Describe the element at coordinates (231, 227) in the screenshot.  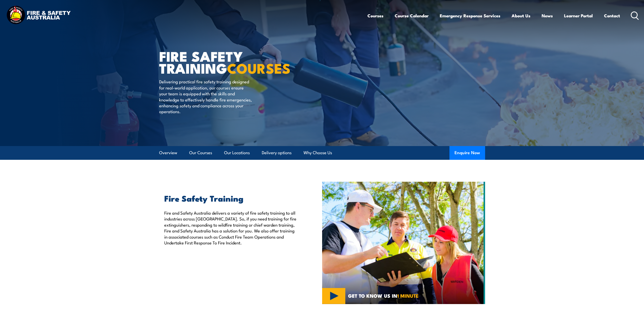
I see `p: Fire and Safety Australia delivers a variety of fire safety training to all industries across [GE...` at that location.